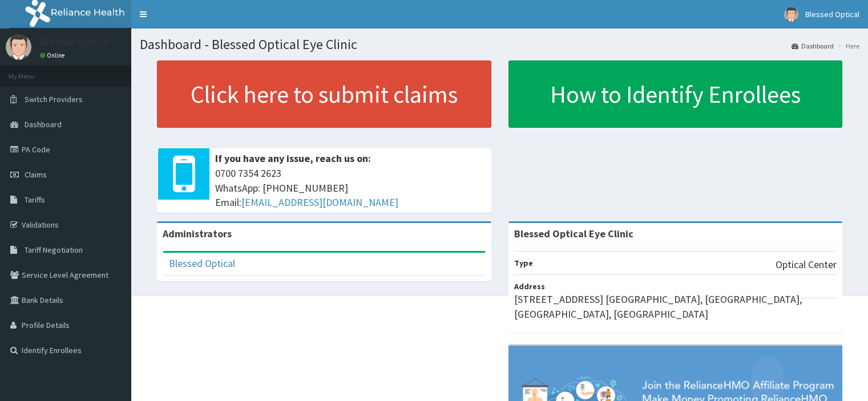 This screenshot has width=868, height=401. Describe the element at coordinates (202, 263) in the screenshot. I see `a: Blessed Optical` at that location.